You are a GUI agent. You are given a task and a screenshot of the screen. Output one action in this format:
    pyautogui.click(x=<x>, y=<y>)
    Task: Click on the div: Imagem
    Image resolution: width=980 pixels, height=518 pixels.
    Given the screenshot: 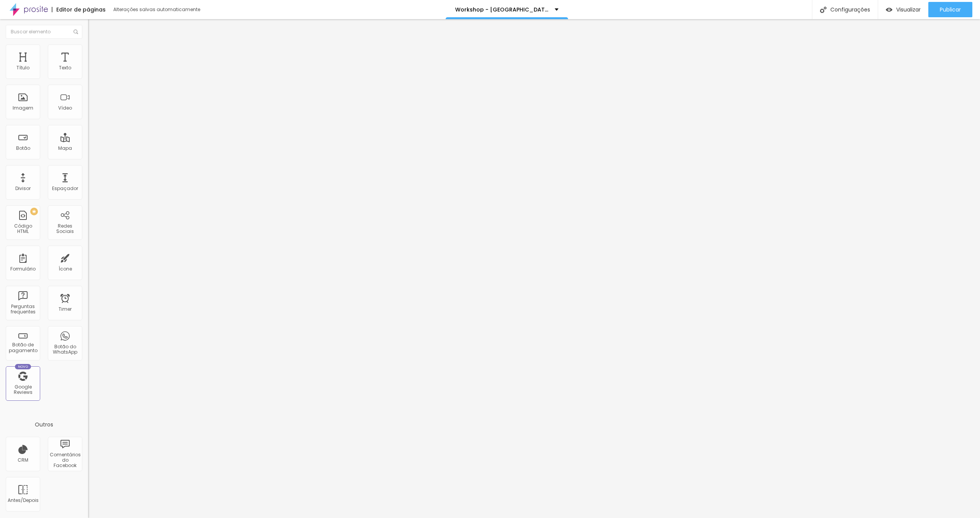 What is the action you would take?
    pyautogui.click(x=23, y=108)
    